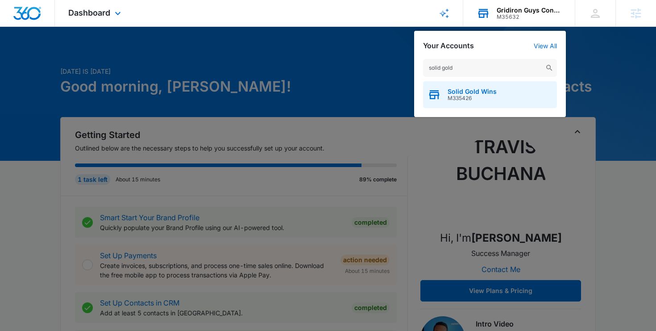  What do you see at coordinates (472, 91) in the screenshot?
I see `span: Solid Gold Wins` at bounding box center [472, 91].